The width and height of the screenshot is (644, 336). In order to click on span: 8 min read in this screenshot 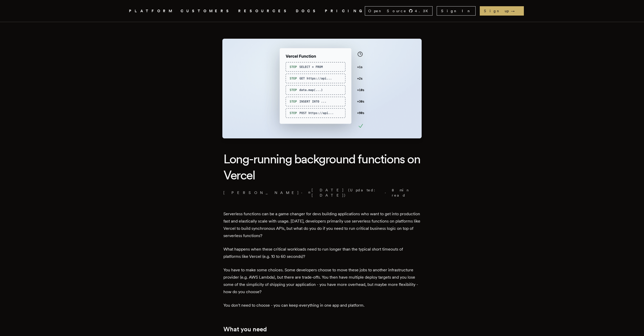, I will do `click(405, 193)`.